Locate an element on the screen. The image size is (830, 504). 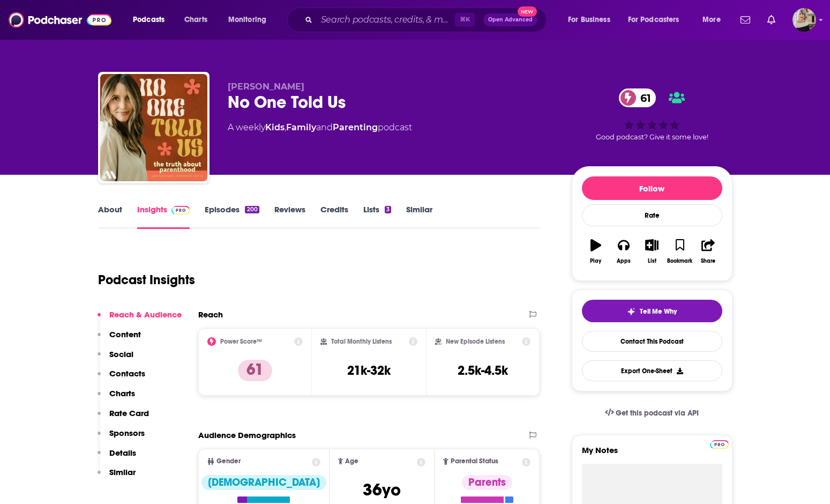
span: Charts is located at coordinates (195, 20).